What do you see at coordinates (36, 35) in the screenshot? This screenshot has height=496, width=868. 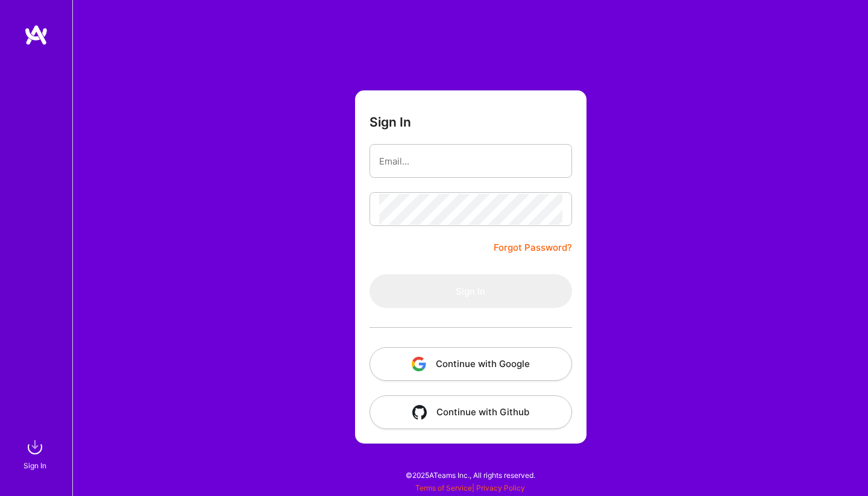 I see `img: logo` at bounding box center [36, 35].